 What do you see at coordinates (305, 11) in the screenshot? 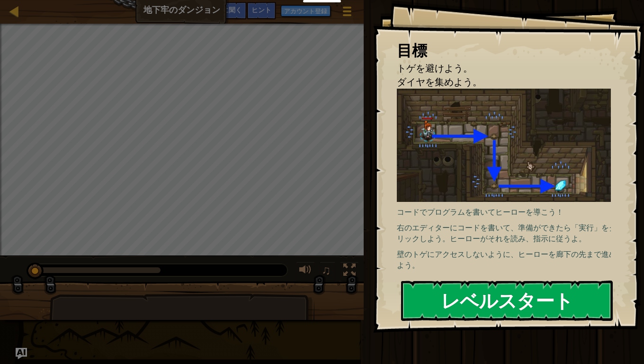
I see `font: アカウント登録` at bounding box center [305, 11].